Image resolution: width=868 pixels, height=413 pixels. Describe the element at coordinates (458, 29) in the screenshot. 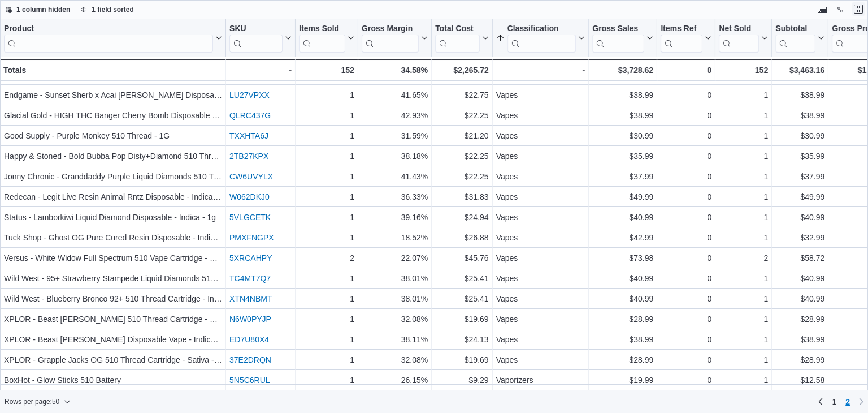

I see `div: Total Cost` at that location.